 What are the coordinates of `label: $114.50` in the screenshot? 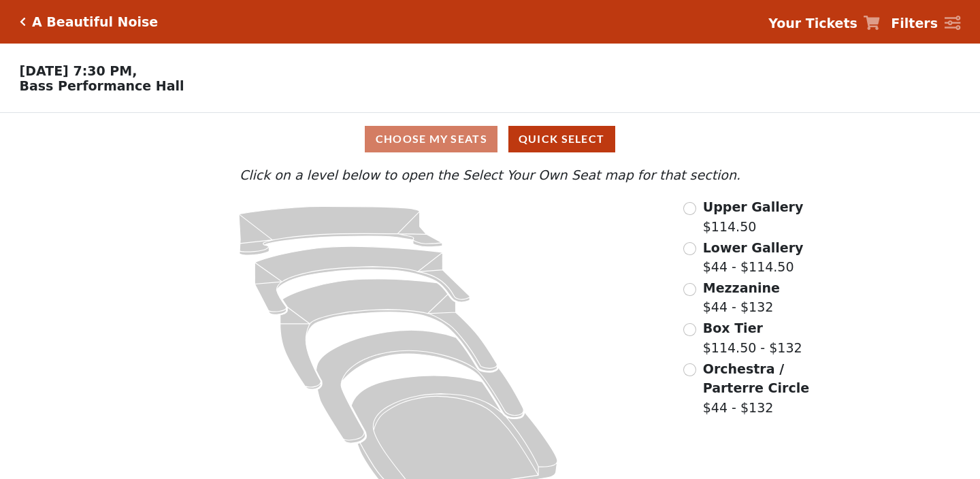 It's located at (753, 216).